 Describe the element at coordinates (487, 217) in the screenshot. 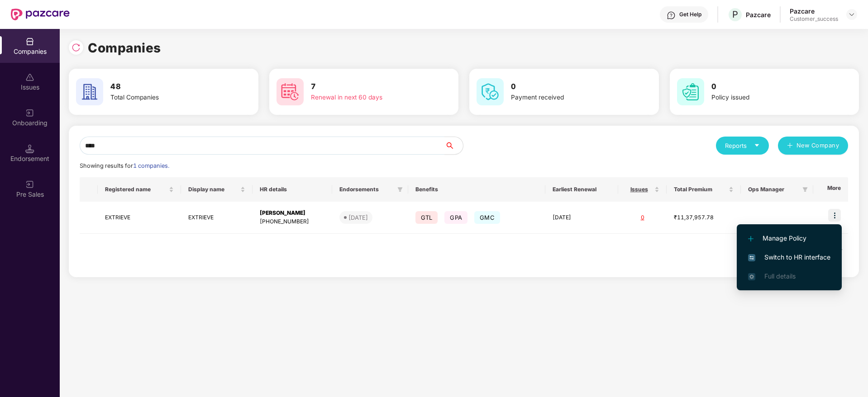

I see `span: GMC` at that location.